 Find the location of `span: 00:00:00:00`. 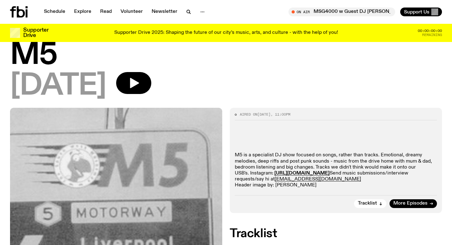

span: 00:00:00:00 is located at coordinates (429, 31).